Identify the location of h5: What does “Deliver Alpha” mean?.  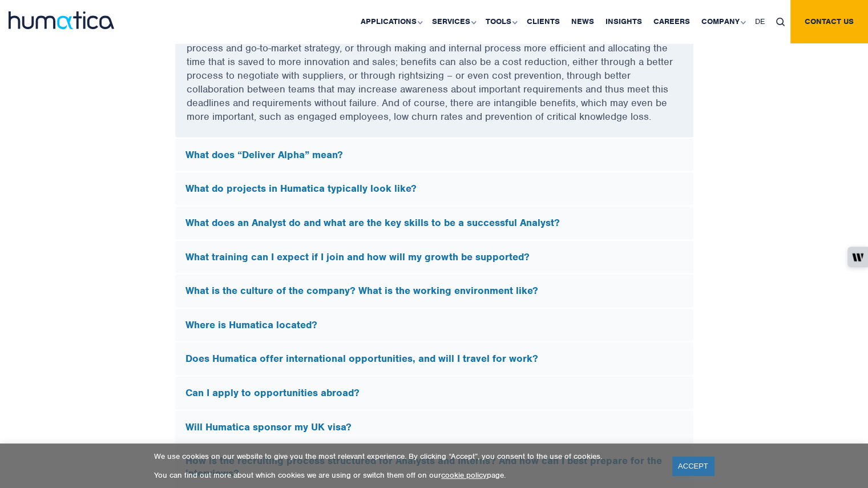
(434, 155).